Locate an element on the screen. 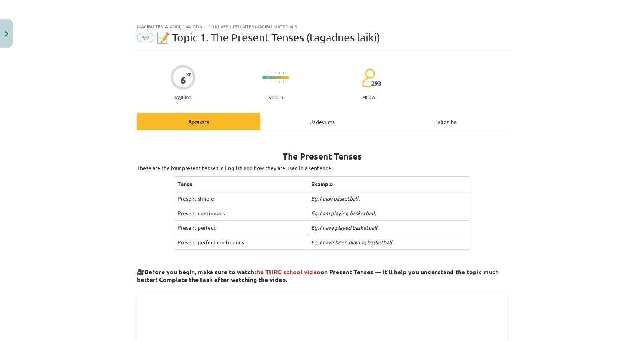  i: Eg. I have played basketball. is located at coordinates (345, 227).